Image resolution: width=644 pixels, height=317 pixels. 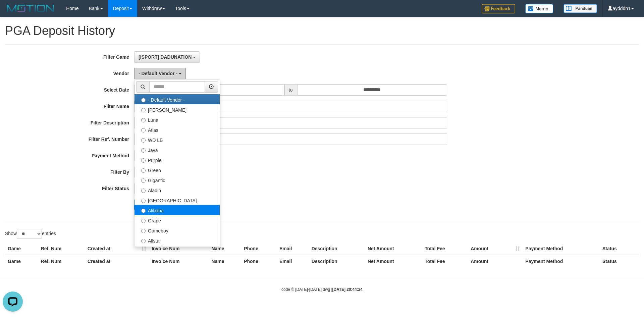 I want to click on label: Atlas, so click(x=177, y=129).